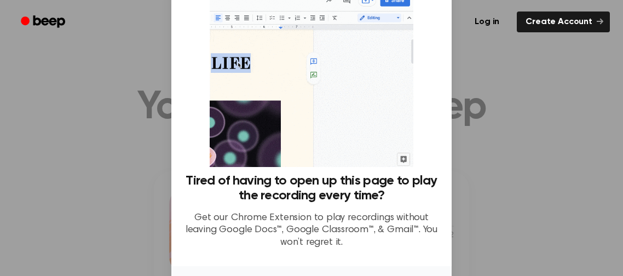 The height and width of the screenshot is (276, 623). I want to click on p: Get our Chrome Extension to play recordings without leaving Google Docs™, Google Classroom™, & Gm..., so click(311, 230).